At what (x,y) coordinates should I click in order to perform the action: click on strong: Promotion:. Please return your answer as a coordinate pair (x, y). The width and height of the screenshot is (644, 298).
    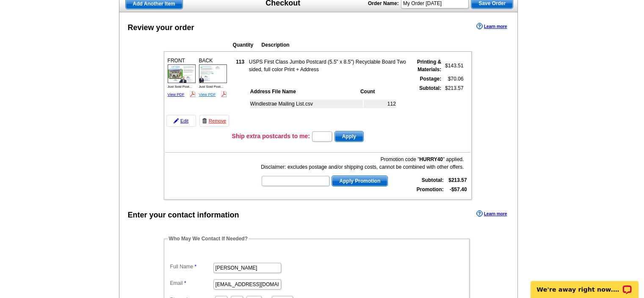
    Looking at the image, I should click on (431, 189).